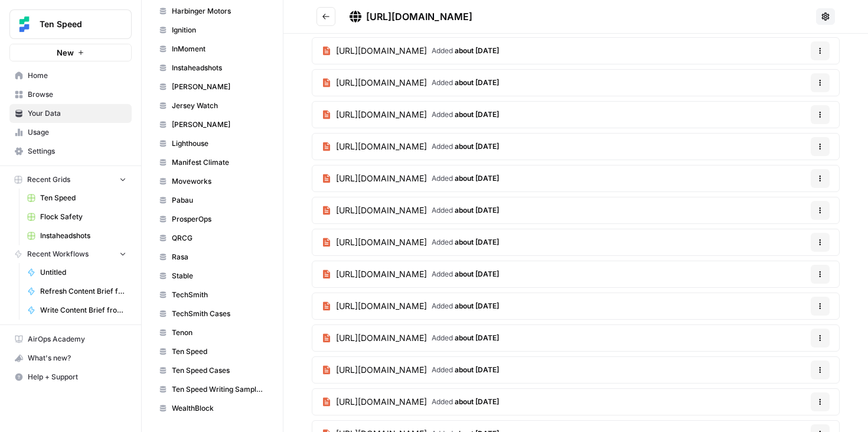  What do you see at coordinates (77, 76) in the screenshot?
I see `span: Home` at bounding box center [77, 76].